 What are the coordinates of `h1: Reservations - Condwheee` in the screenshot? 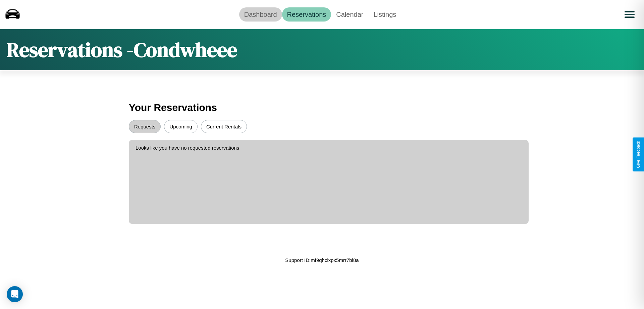 It's located at (121, 50).